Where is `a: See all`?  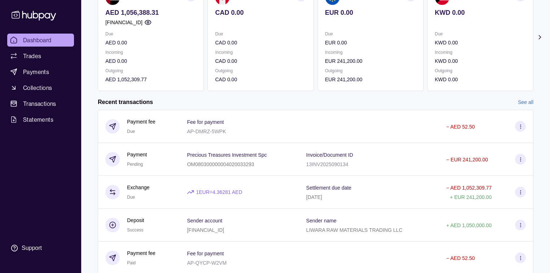 a: See all is located at coordinates (525, 102).